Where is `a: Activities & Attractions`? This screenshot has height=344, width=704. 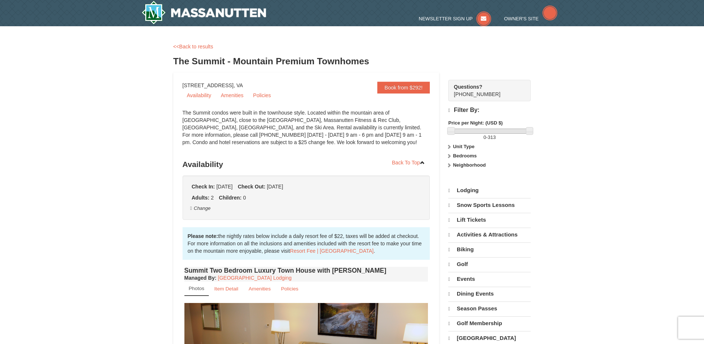 a: Activities & Attractions is located at coordinates (489, 235).